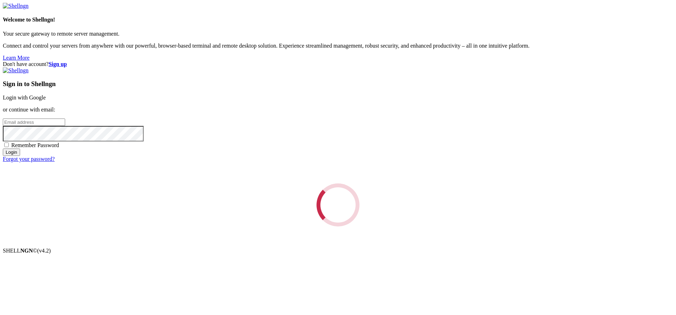 The height and width of the screenshot is (315, 676). What do you see at coordinates (24, 97) in the screenshot?
I see `a: Login with Google` at bounding box center [24, 97].